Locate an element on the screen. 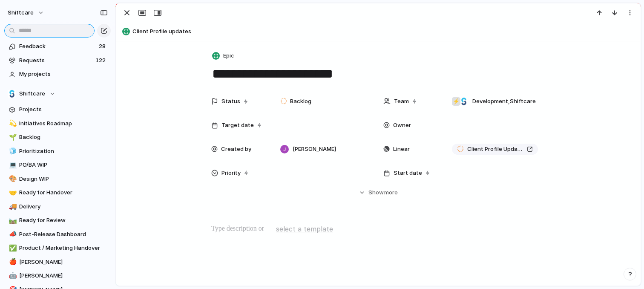 This screenshot has height=289, width=644. a: 📣Post-Release Dashboard is located at coordinates (58, 235).